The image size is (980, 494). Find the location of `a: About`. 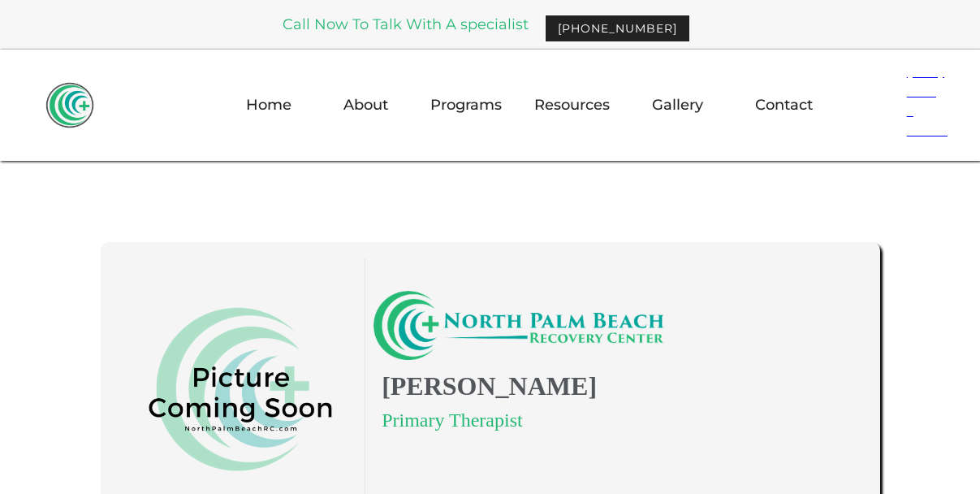

a: About is located at coordinates (365, 104).